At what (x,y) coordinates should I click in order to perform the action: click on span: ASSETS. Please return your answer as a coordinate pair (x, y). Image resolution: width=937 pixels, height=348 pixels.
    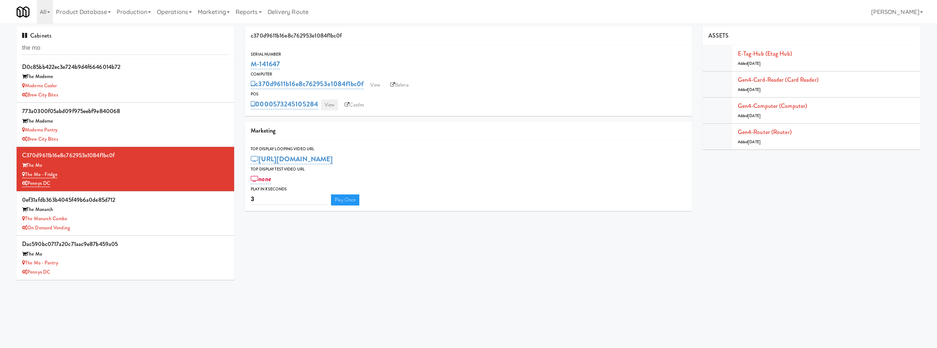
    Looking at the image, I should click on (719, 35).